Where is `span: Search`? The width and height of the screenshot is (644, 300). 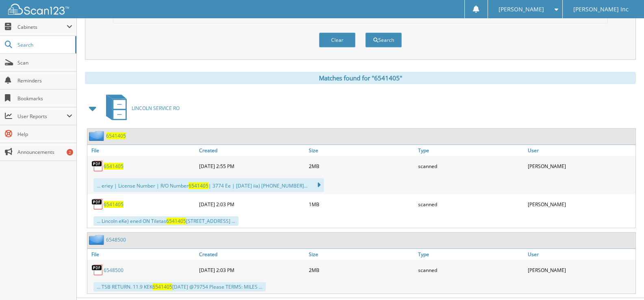
span: Search is located at coordinates (44, 45).